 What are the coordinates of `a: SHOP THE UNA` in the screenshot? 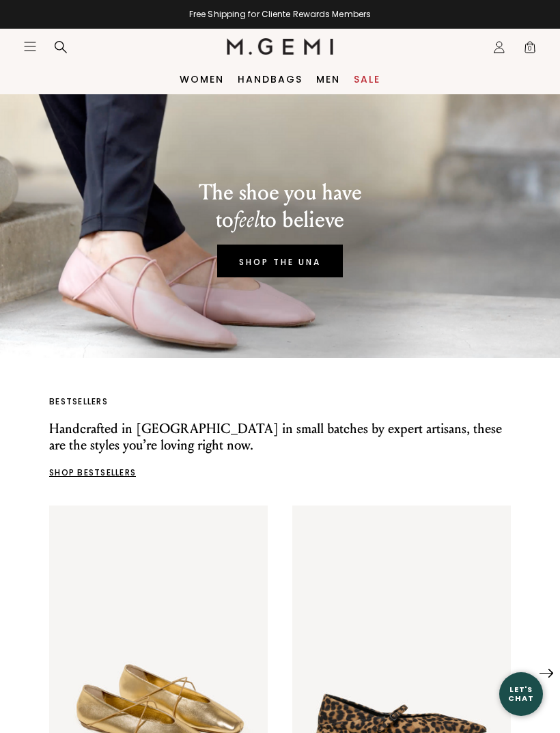 It's located at (280, 261).